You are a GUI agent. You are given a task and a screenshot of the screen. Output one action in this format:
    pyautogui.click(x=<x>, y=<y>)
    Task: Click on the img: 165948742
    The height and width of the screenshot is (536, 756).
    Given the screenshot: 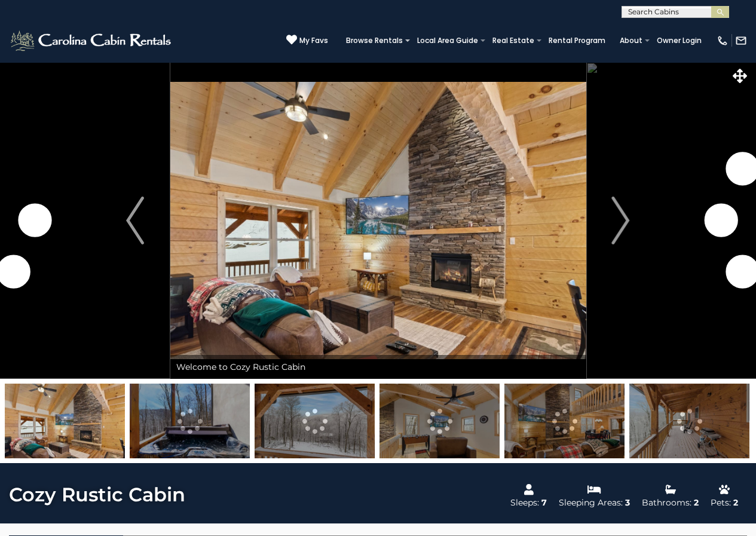 What is the action you would take?
    pyautogui.click(x=64, y=420)
    